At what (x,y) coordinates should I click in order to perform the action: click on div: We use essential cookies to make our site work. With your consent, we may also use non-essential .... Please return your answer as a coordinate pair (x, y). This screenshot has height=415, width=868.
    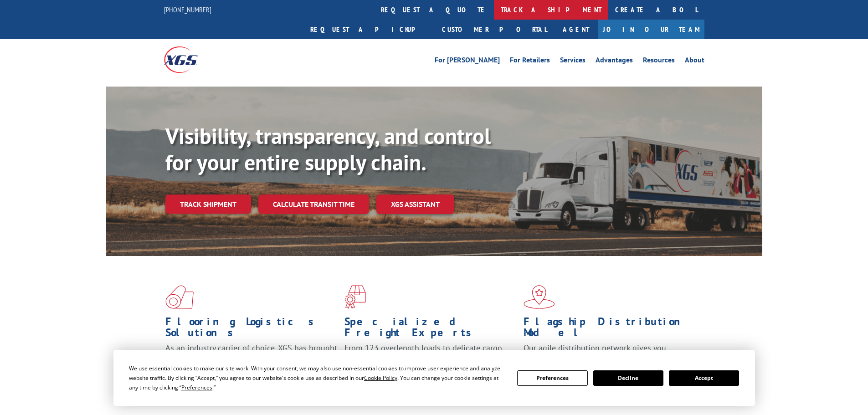
    Looking at the image, I should click on (317, 378).